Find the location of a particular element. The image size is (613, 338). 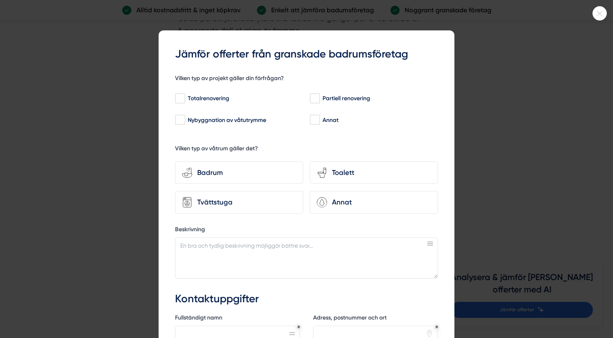

label: Fullständigt namn is located at coordinates (238, 319).